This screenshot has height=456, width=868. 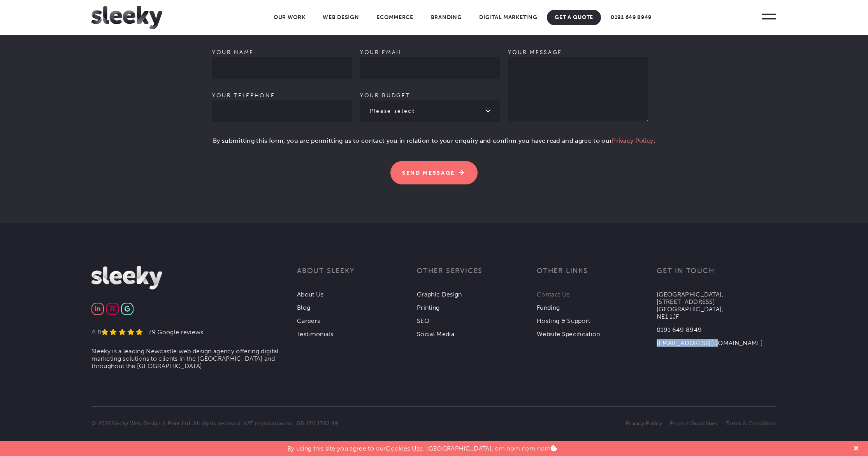 I want to click on a: Contact Us, so click(x=553, y=295).